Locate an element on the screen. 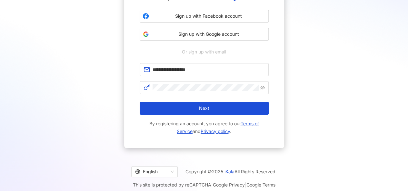  div: English is located at coordinates (152, 172).